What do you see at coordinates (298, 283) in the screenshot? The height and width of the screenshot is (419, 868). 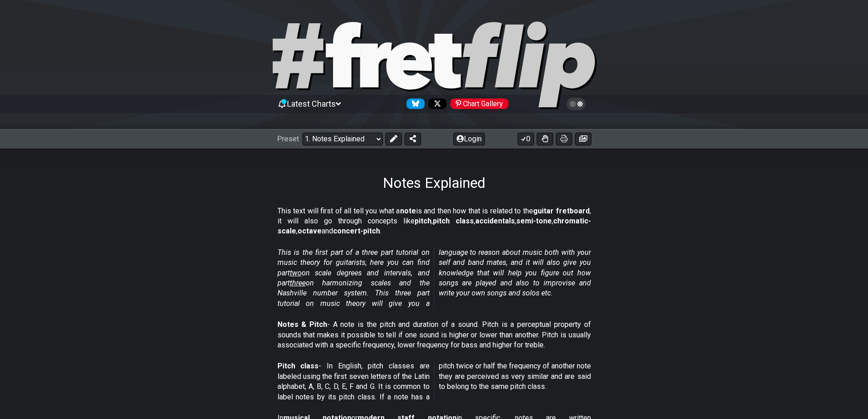 I see `span: three` at bounding box center [298, 283].